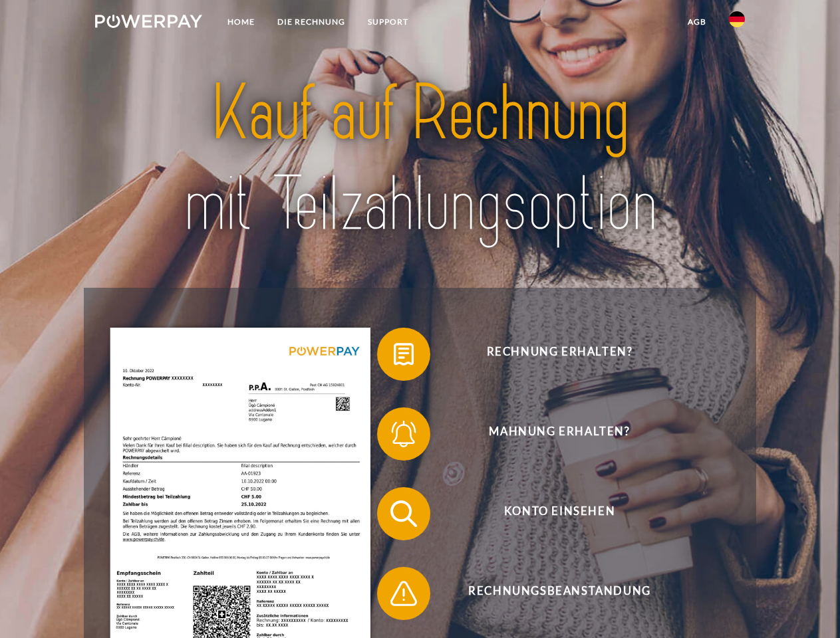 This screenshot has width=840, height=638. What do you see at coordinates (403, 514) in the screenshot?
I see `img: qb_search.svg` at bounding box center [403, 514].